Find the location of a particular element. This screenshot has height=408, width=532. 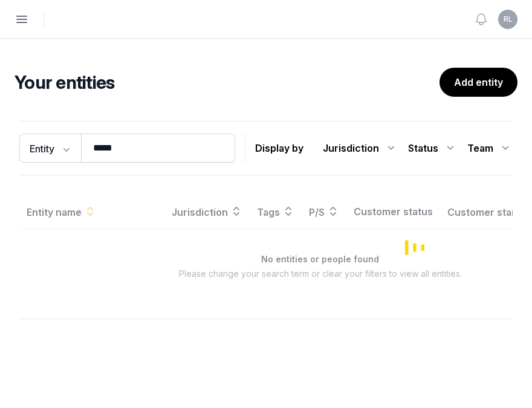

span: RL is located at coordinates (508, 20).